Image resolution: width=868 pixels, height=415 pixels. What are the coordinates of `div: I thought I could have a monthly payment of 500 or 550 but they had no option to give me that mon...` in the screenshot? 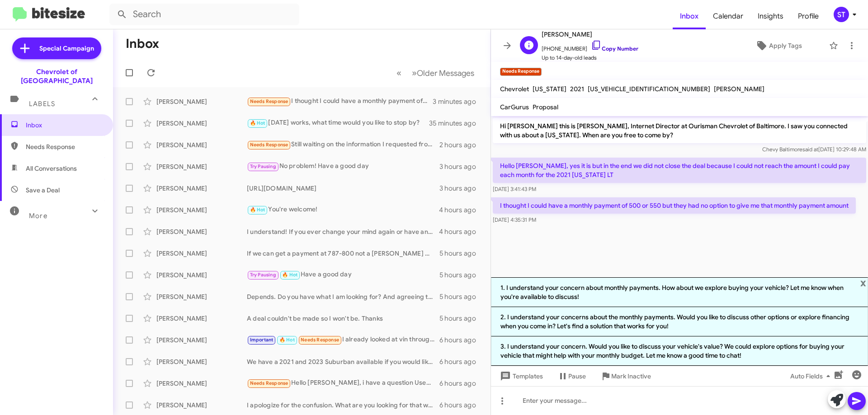 It's located at (339, 102).